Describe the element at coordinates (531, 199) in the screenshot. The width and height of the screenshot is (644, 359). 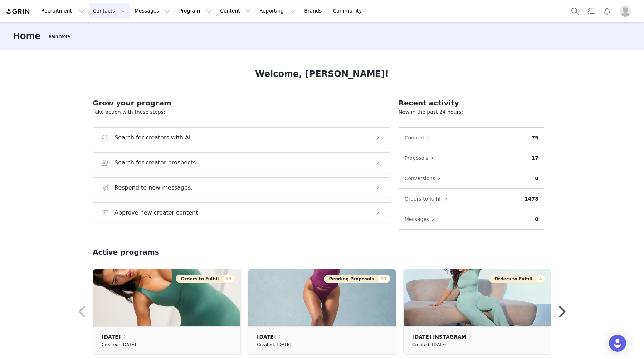
I see `p: 1478` at that location.